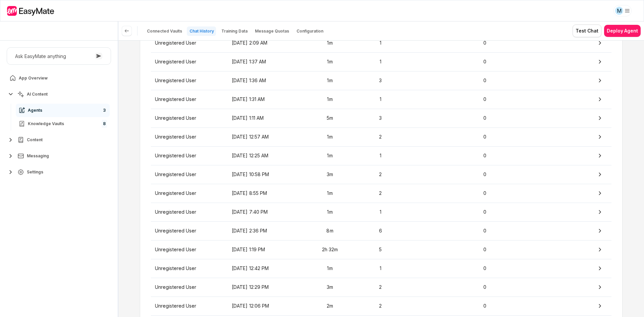 The width and height of the screenshot is (644, 317). Describe the element at coordinates (380, 231) in the screenshot. I see `p: 6` at that location.